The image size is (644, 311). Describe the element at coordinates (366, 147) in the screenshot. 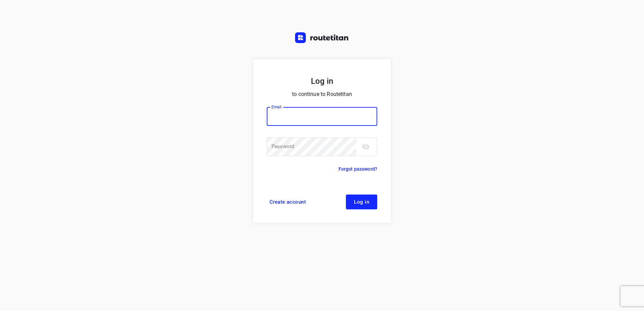

I see `button: toggle password visibility` at that location.